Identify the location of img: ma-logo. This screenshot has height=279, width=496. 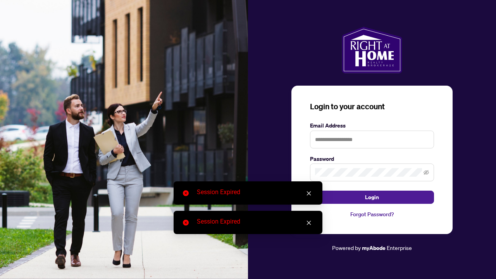
(372, 50).